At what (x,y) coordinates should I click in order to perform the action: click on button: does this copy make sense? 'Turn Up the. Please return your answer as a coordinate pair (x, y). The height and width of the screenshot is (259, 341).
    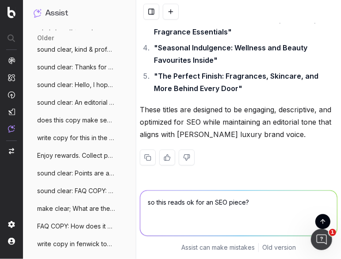
    Looking at the image, I should click on (80, 120).